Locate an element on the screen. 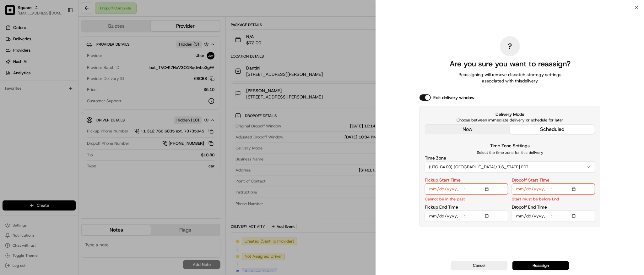  button: Cancel is located at coordinates (479, 265).